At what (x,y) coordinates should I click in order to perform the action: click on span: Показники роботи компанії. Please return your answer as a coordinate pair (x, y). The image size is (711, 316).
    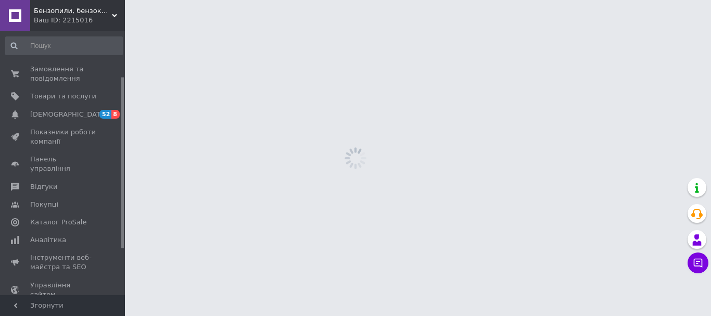
    Looking at the image, I should click on (63, 137).